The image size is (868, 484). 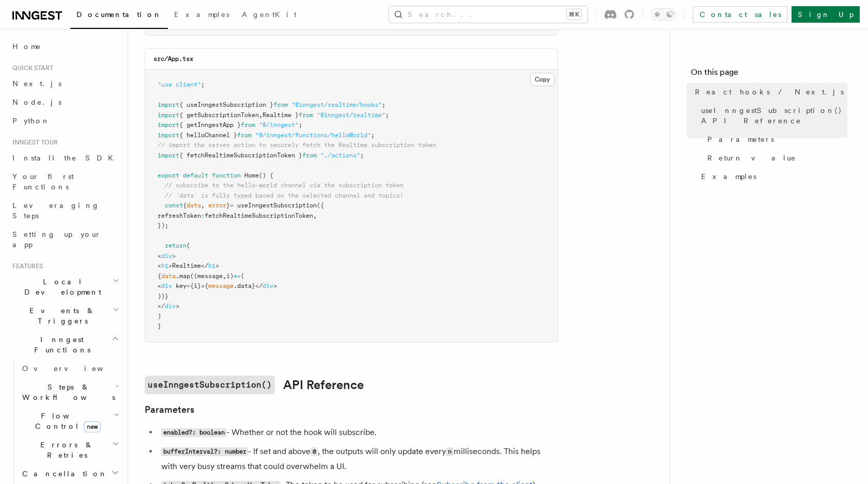 I want to click on kbd: ⌘K, so click(x=574, y=14).